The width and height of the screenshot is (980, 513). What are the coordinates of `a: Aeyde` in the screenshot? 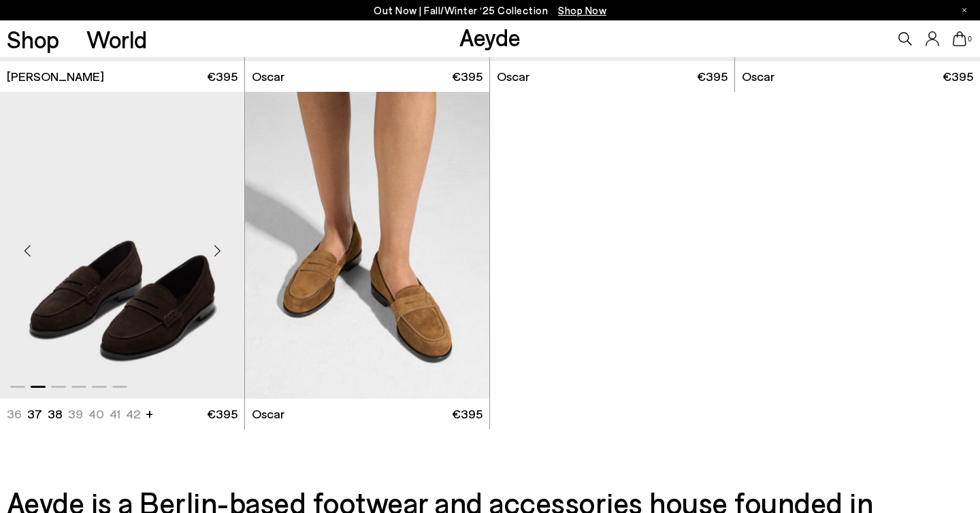 It's located at (490, 36).